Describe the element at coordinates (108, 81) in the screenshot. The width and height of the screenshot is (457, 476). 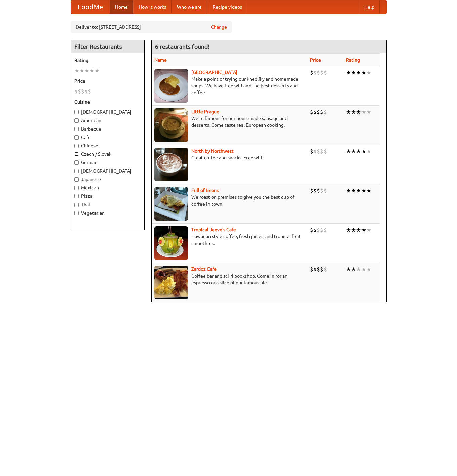
I see `h5: Price` at that location.